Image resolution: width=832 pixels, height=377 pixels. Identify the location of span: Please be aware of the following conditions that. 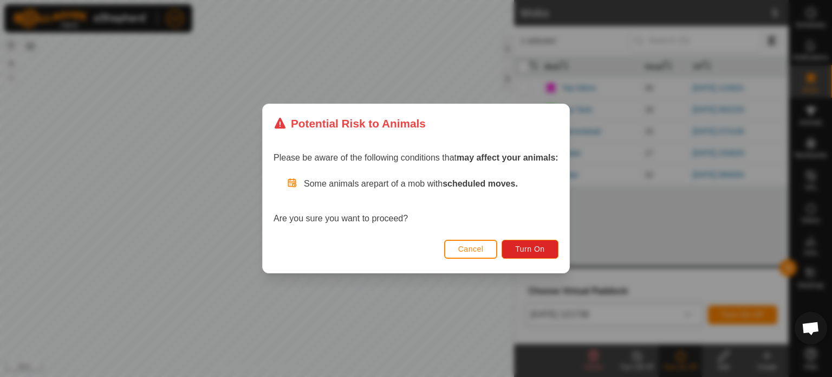
(416, 157).